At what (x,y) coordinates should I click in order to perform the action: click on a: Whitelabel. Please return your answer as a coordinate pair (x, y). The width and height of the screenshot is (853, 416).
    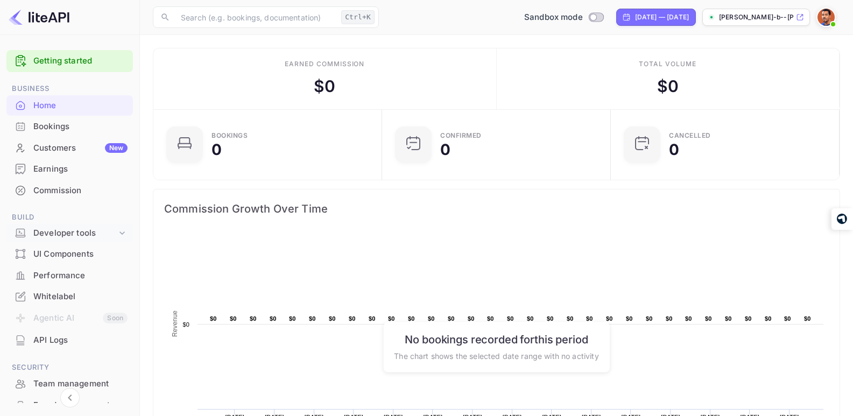
    Looking at the image, I should click on (69, 296).